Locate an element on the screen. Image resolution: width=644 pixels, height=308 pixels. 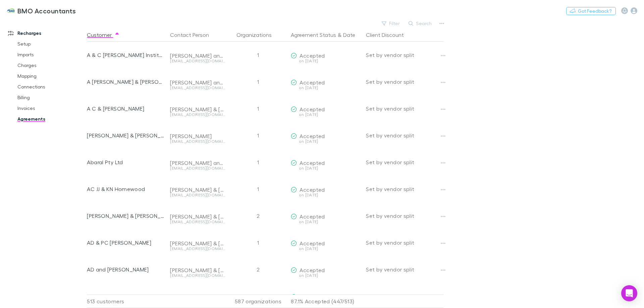
div: 513 customers is located at coordinates (127, 302).